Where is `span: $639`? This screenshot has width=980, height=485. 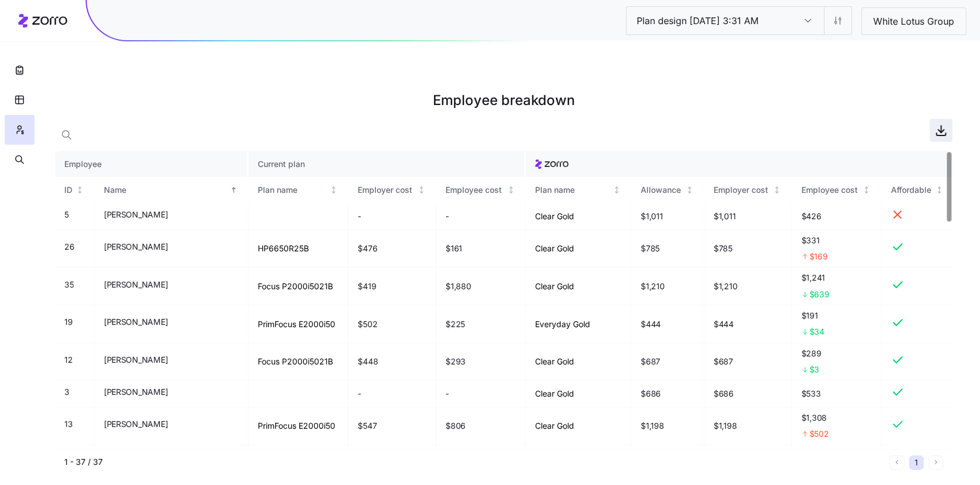
span: $639 is located at coordinates (819, 294).